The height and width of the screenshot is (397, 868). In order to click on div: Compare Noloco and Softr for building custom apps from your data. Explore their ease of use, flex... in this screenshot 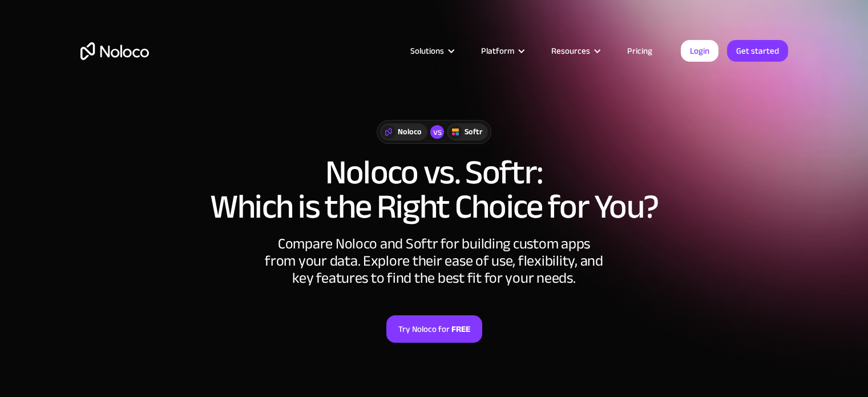, I will do `click(434, 261)`.